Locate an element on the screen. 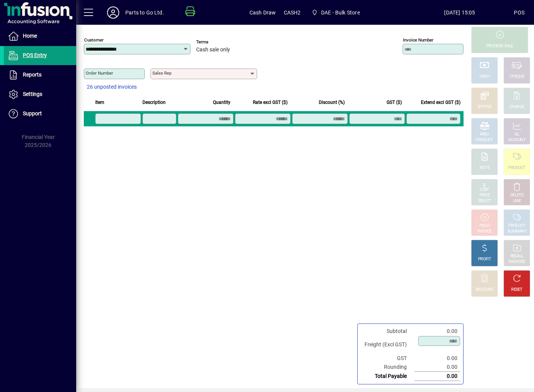 The image size is (534, 392). div: CHEQUE is located at coordinates (517, 76).